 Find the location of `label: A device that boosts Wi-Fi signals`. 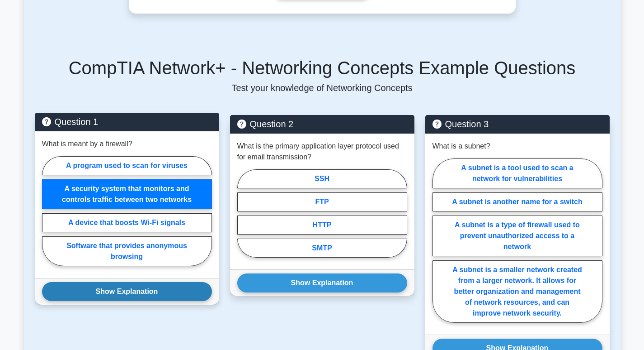

label: A device that boosts Wi-Fi signals is located at coordinates (127, 223).